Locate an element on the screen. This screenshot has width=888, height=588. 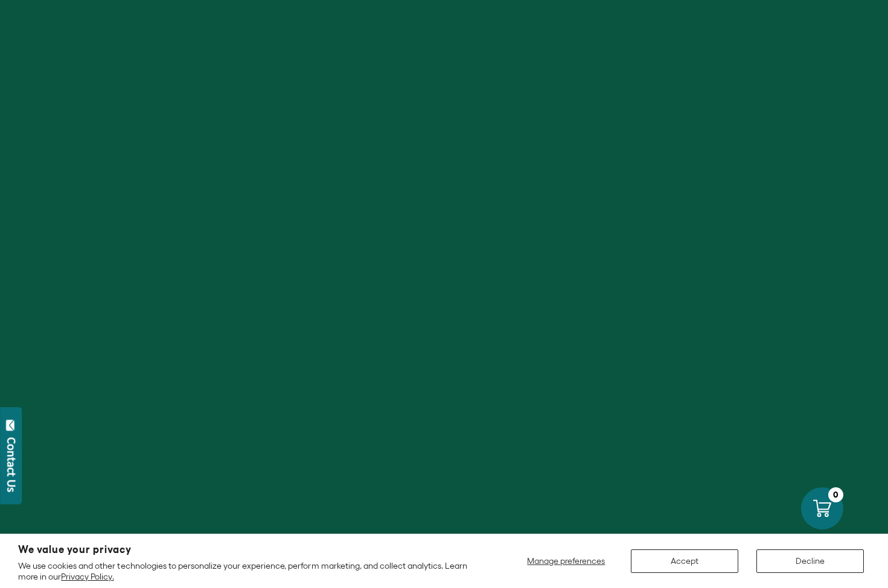
p: We use cookies and other technologies to personalize your experience, perform marketing, and coll... is located at coordinates (248, 571).